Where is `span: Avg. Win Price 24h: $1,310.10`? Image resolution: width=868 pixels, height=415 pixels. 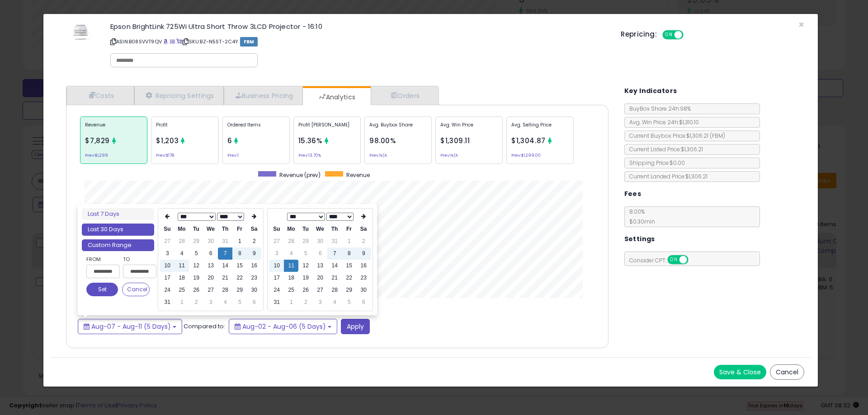
span: Avg. Win Price 24h: $1,310.10 is located at coordinates (661, 122).